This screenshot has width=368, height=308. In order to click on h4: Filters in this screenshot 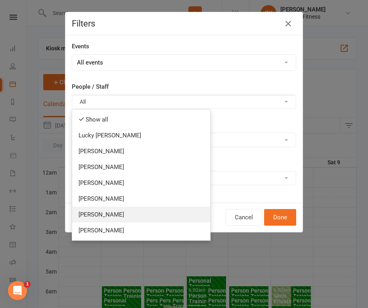, I will do `click(184, 23)`.